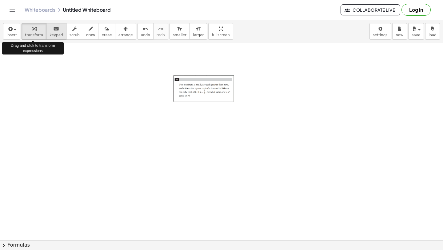  I want to click on span: smaller, so click(180, 35).